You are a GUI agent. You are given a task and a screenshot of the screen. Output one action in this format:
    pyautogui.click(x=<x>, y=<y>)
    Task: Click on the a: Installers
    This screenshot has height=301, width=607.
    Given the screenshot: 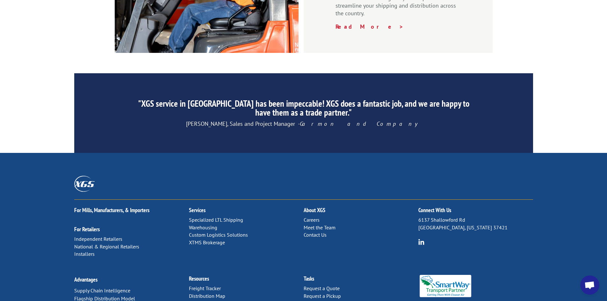 What is the action you would take?
    pyautogui.click(x=84, y=254)
    